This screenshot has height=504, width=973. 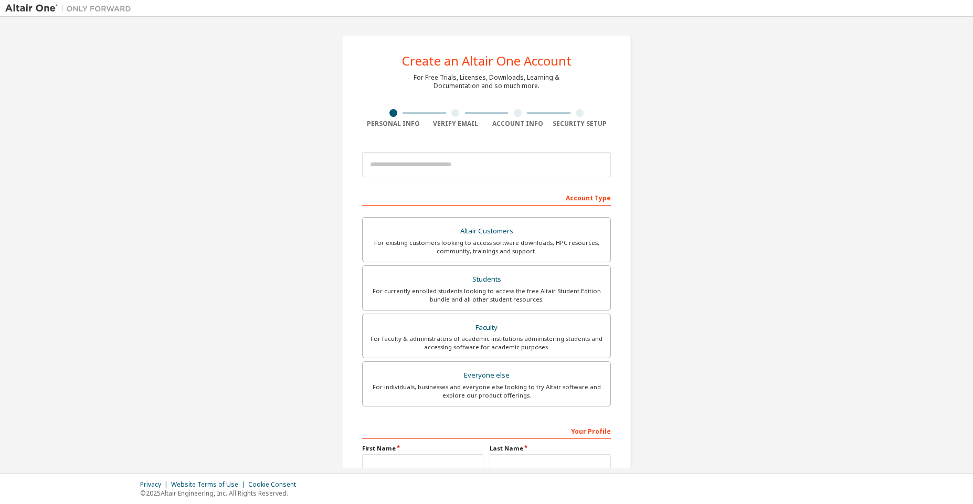 I want to click on div: Create an Altair One Account, so click(x=486, y=61).